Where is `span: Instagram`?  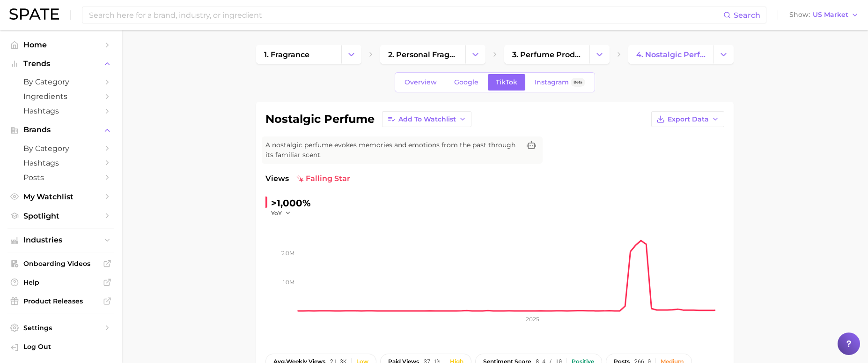
span: Instagram is located at coordinates (552, 82).